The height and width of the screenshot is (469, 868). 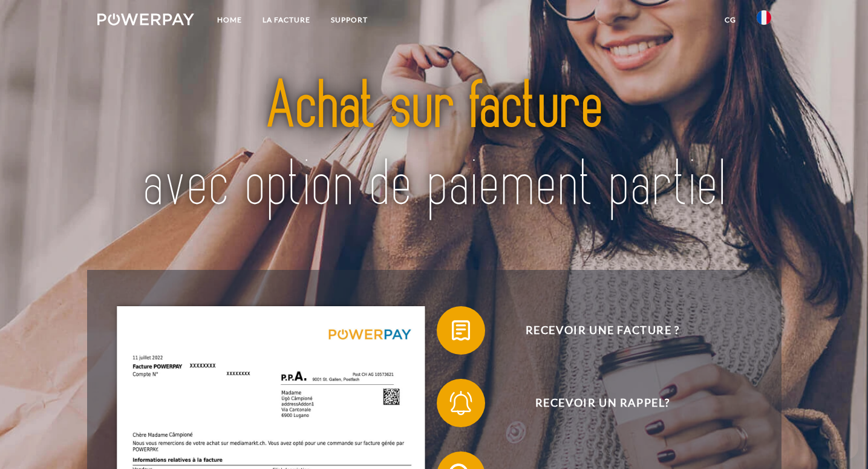 I want to click on img: title-powerpay_fr.svg, so click(x=433, y=146).